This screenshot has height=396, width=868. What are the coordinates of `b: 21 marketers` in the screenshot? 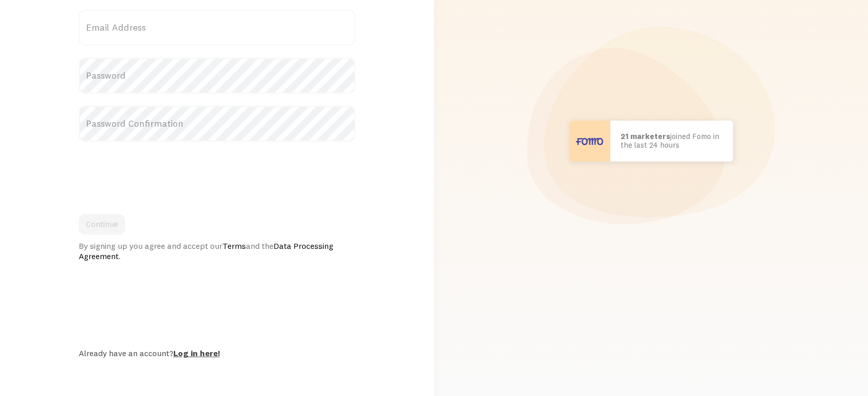 It's located at (645, 136).